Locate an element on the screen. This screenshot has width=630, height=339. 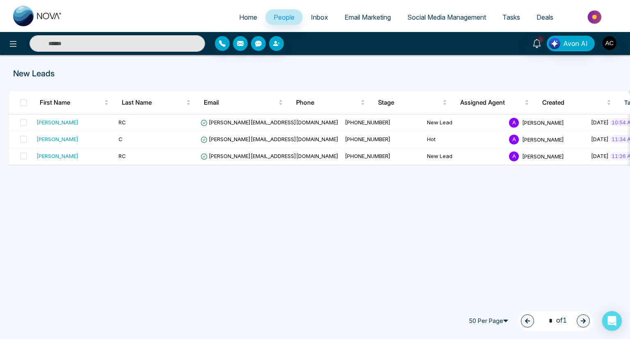
a: Email Marketing is located at coordinates (367, 17).